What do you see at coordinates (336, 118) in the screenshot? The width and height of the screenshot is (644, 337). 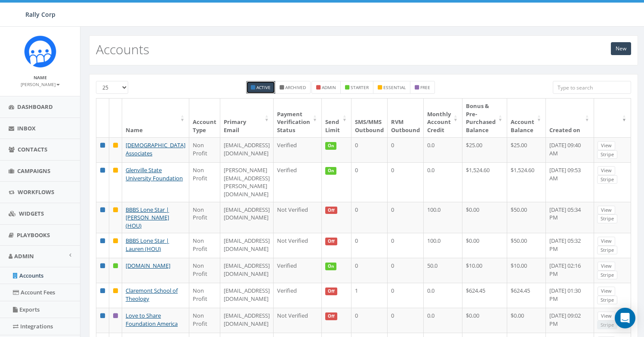 I see `th: Send Limit: activate to sort column ascending` at bounding box center [336, 118].